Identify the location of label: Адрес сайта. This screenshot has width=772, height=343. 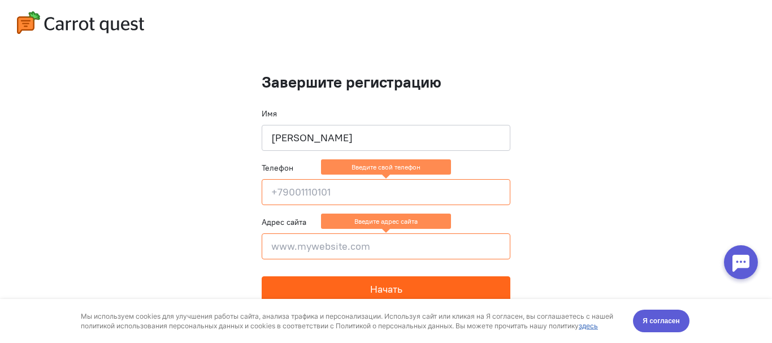
(284, 222).